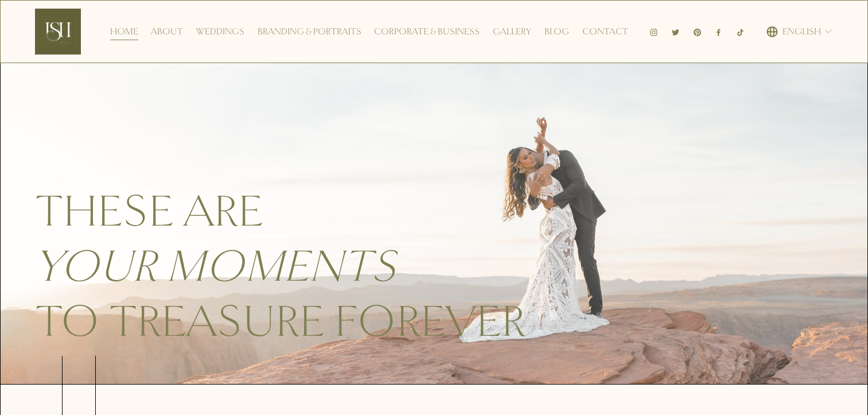  What do you see at coordinates (512, 31) in the screenshot?
I see `a: Gallery` at bounding box center [512, 31].